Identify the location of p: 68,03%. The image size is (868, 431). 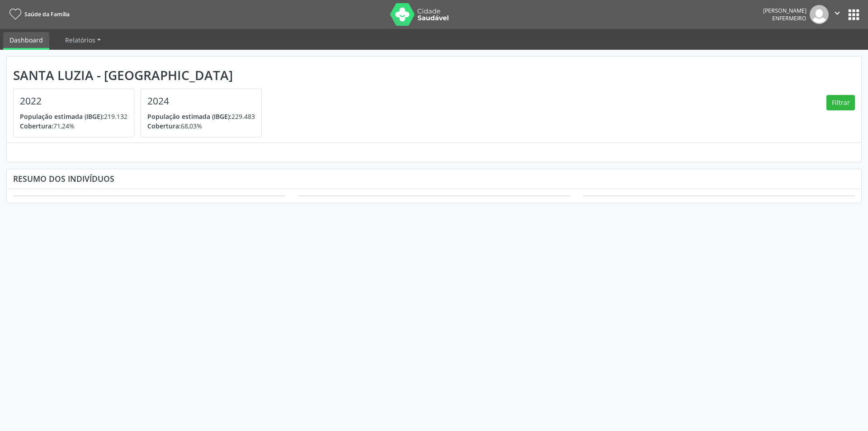
(201, 126).